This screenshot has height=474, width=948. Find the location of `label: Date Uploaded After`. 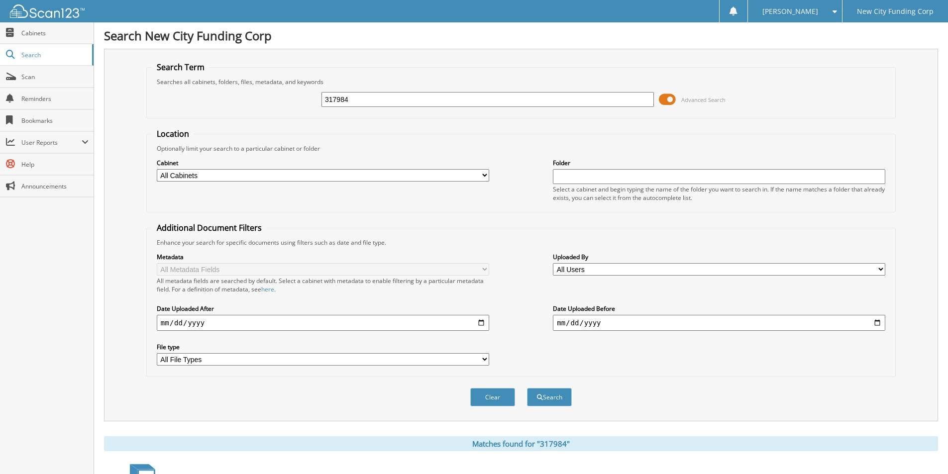

label: Date Uploaded After is located at coordinates (323, 308).